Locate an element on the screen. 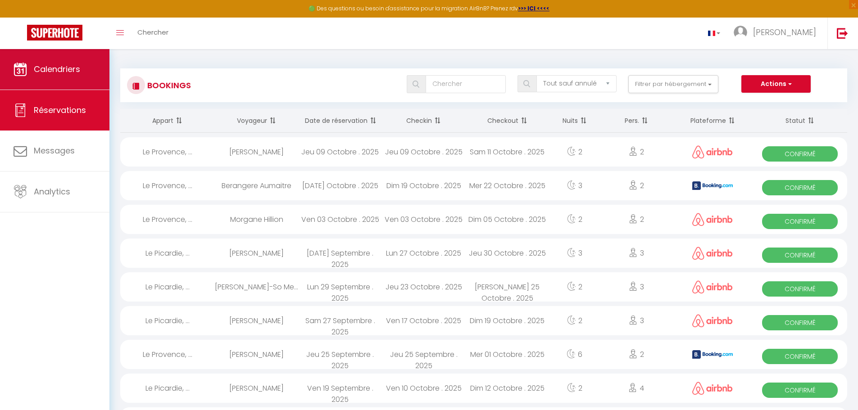 The image size is (858, 410). th: Sort by checkin is located at coordinates (424, 121).